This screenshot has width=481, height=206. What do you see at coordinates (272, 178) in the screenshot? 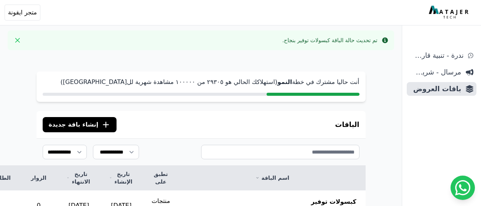
I see `a: اسم الباقة` at bounding box center [272, 178].